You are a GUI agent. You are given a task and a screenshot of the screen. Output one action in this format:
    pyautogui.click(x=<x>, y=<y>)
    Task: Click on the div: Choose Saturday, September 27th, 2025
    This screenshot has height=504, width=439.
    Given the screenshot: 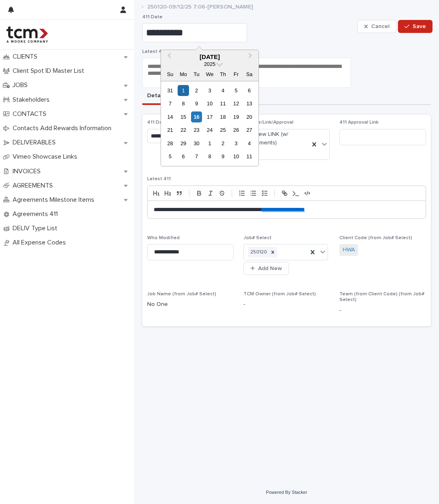 What is the action you would take?
    pyautogui.click(x=249, y=130)
    